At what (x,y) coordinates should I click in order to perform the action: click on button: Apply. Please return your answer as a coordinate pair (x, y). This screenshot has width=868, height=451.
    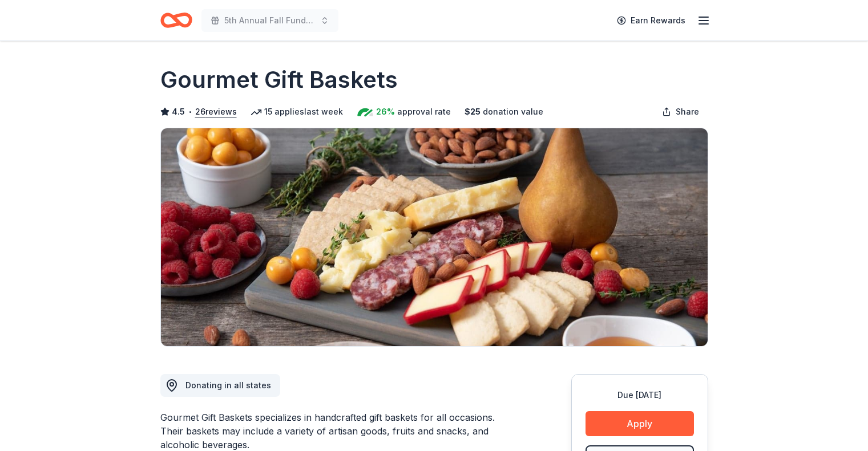
    Looking at the image, I should click on (639, 424).